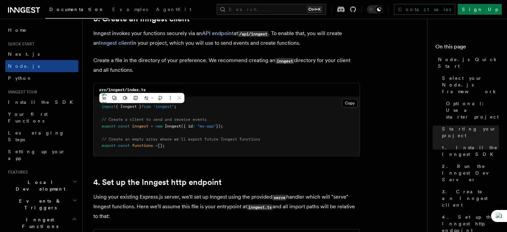 The image size is (507, 232). What do you see at coordinates (130, 10) in the screenshot?
I see `a: Examples` at bounding box center [130, 10].